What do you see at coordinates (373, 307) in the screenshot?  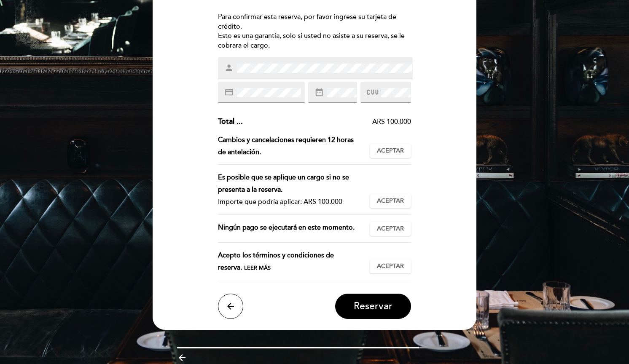 I see `span: Reservar` at bounding box center [373, 307].